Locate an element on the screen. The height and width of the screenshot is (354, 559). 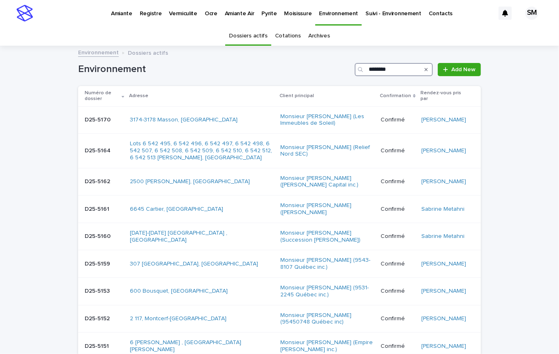
p: D25-5153 is located at coordinates (98, 290).